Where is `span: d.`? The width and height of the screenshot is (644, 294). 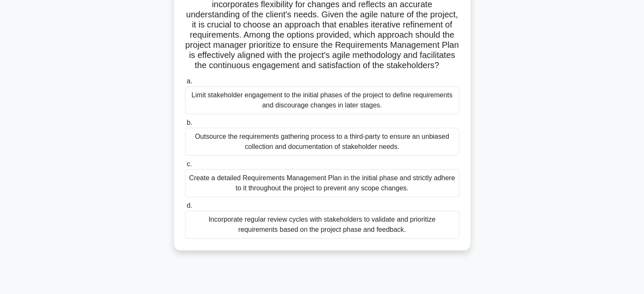
span: d. is located at coordinates (189, 205).